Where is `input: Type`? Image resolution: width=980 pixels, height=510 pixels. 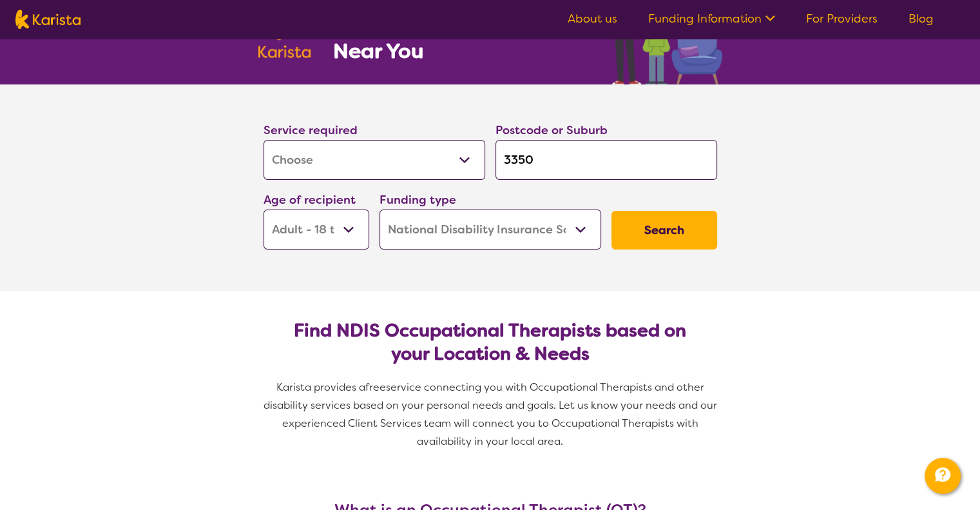 input: Type is located at coordinates (606, 160).